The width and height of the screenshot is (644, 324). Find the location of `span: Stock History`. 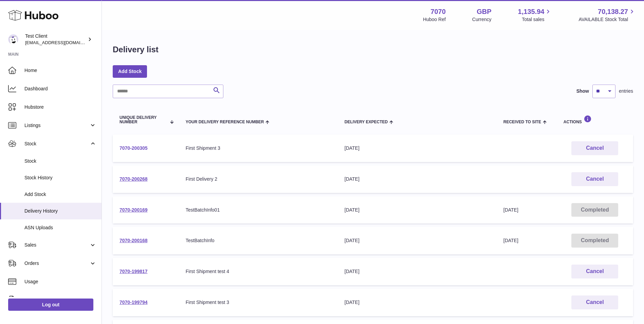

span: Stock History is located at coordinates (60, 177).